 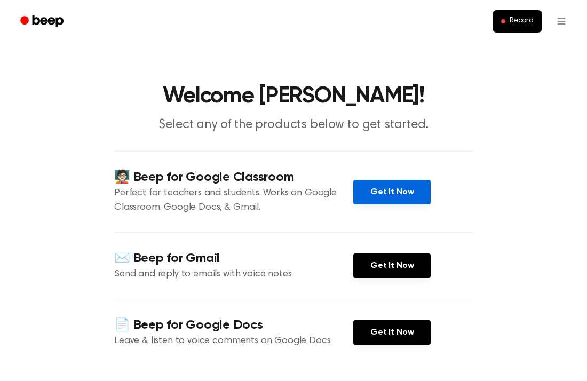 I want to click on a: Beep, so click(x=43, y=21).